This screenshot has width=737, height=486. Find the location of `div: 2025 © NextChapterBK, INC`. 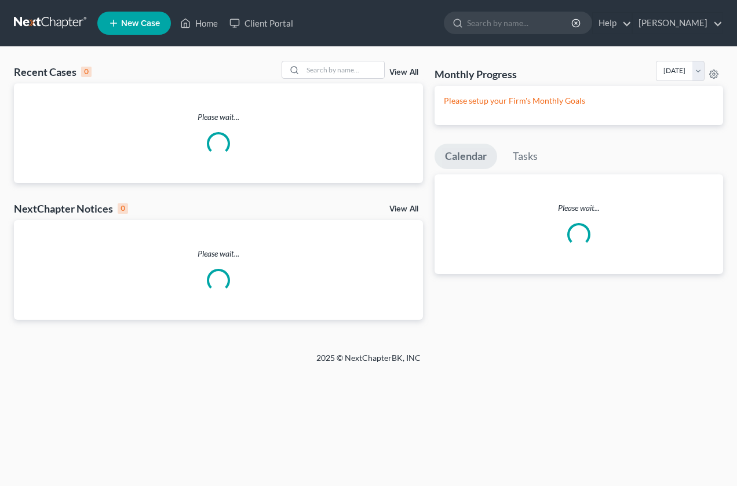

div: 2025 © NextChapterBK, INC is located at coordinates (368, 363).